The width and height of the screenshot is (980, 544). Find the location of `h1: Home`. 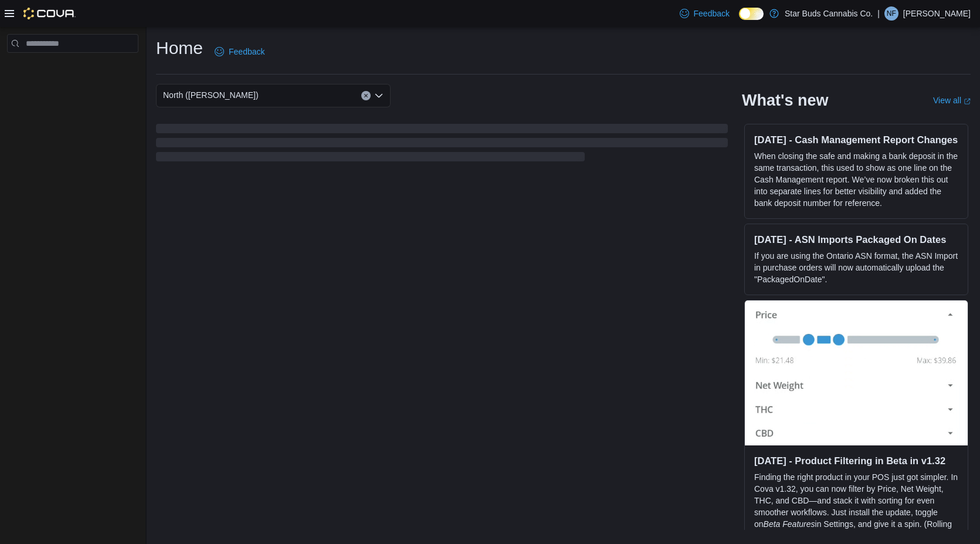

h1: Home is located at coordinates (179, 48).